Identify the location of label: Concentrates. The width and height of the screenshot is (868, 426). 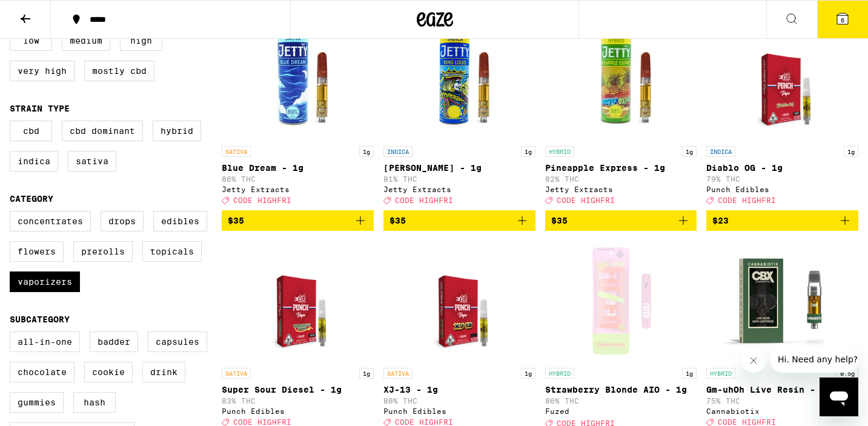
(50, 221).